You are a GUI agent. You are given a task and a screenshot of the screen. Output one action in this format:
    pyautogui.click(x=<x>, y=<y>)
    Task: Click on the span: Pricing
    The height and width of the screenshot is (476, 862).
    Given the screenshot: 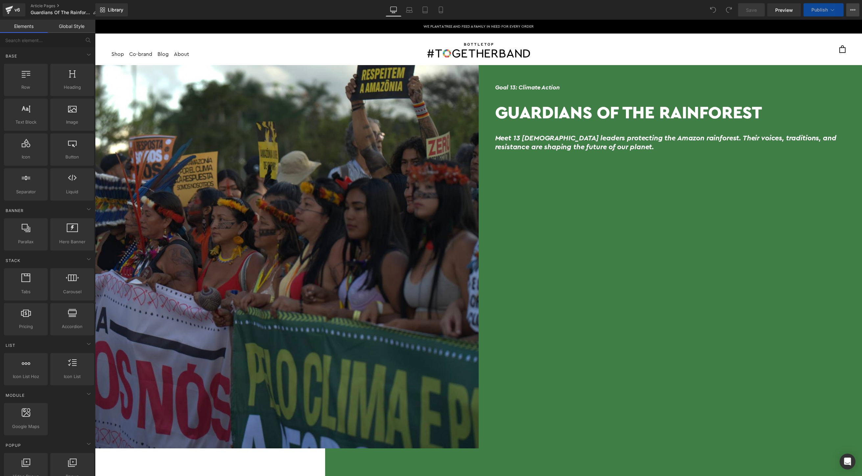 What is the action you would take?
    pyautogui.click(x=26, y=326)
    